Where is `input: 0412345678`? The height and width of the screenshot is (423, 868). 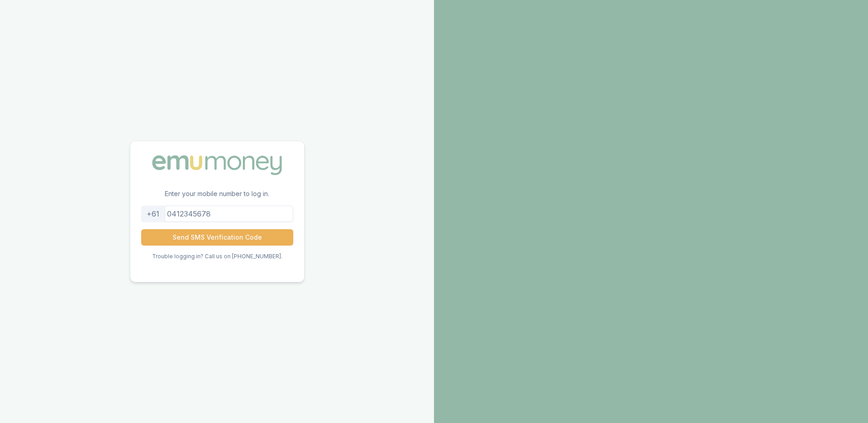
input: 0412345678 is located at coordinates (217, 214).